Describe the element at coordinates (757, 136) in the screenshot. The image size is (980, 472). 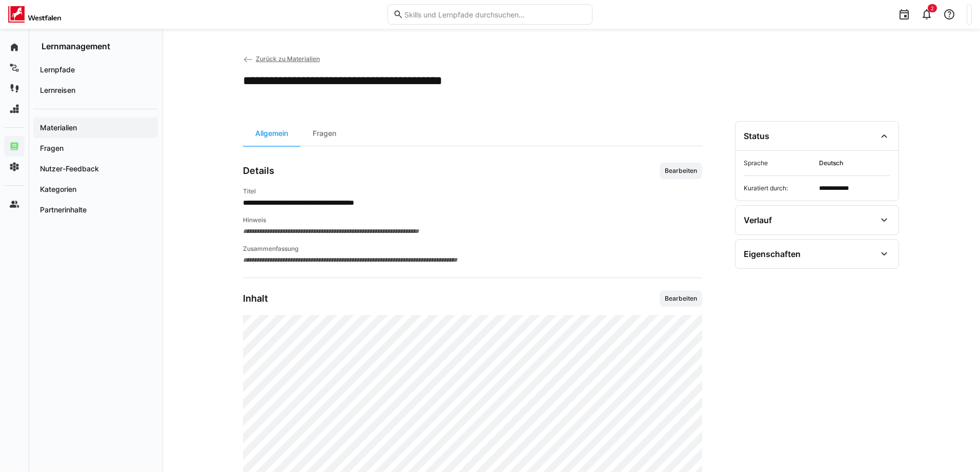
I see `div: Status` at that location.